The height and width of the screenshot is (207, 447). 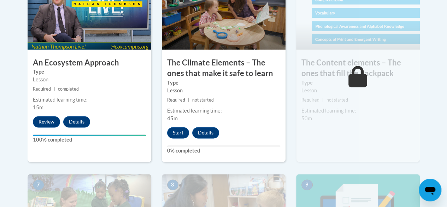 What do you see at coordinates (173, 118) in the screenshot?
I see `span: 45m` at bounding box center [173, 118].